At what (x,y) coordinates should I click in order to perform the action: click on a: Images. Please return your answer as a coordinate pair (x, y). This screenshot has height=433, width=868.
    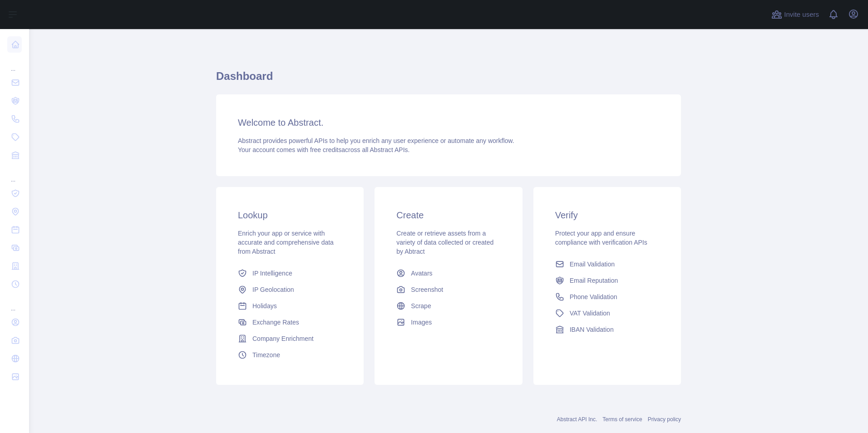
    Looking at the image, I should click on (448, 322).